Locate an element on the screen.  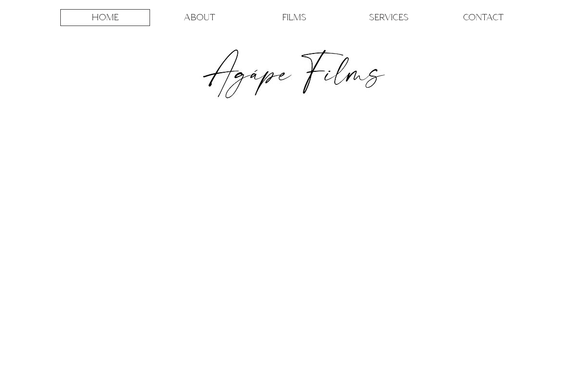
a: SERVICES is located at coordinates (389, 17).